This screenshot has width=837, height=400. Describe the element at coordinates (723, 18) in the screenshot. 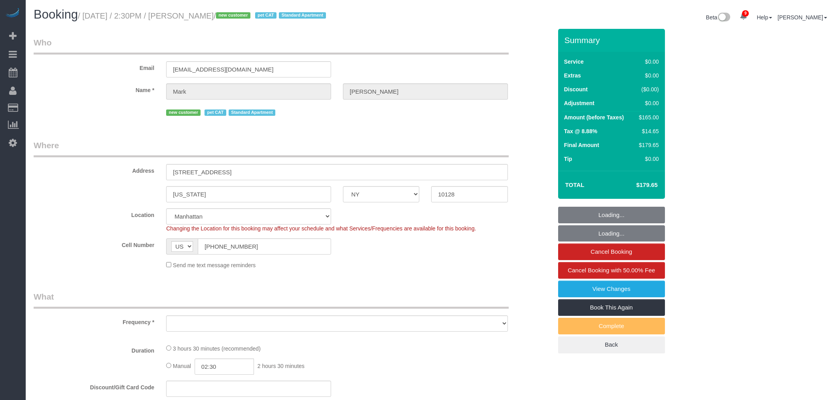

I see `img: New interface` at that location.